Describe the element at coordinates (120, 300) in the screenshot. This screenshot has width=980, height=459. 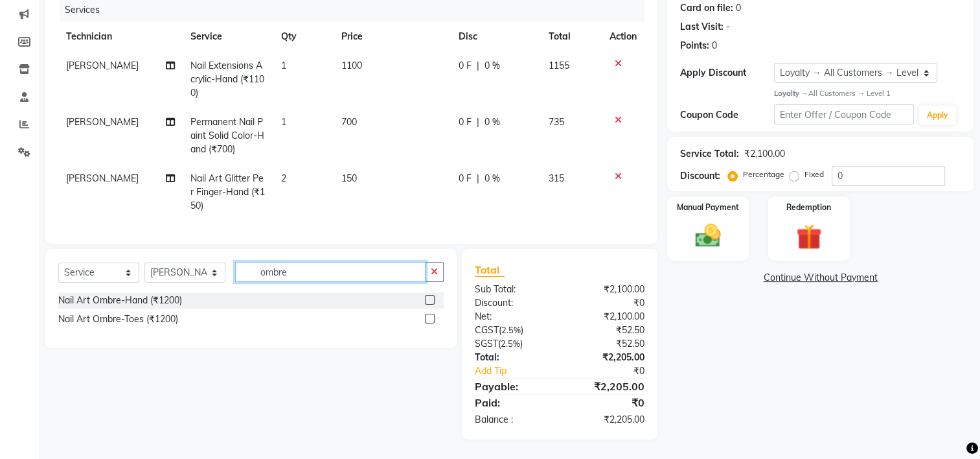
I see `div: Nail Art Ombre-Hand (₹1200)` at that location.